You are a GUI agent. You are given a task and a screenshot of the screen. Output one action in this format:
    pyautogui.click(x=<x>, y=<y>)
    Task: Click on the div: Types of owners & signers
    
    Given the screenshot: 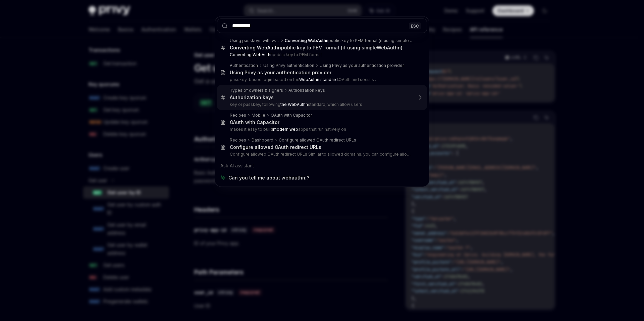 What is the action you would take?
    pyautogui.click(x=257, y=91)
    